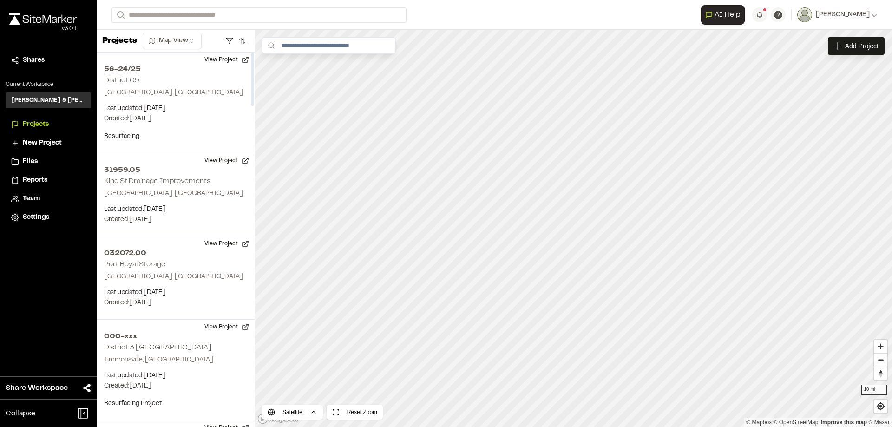 The image size is (892, 427). I want to click on span: Reset bearing to north, so click(881, 374).